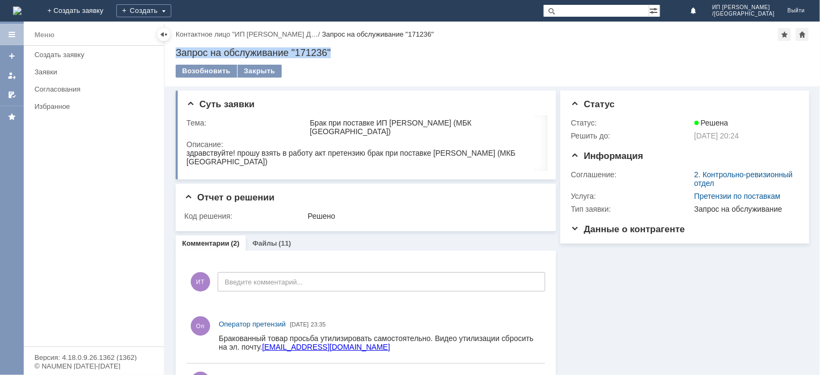 This screenshot has width=820, height=375. What do you see at coordinates (96, 89) in the screenshot?
I see `div: Согласования` at bounding box center [96, 89].